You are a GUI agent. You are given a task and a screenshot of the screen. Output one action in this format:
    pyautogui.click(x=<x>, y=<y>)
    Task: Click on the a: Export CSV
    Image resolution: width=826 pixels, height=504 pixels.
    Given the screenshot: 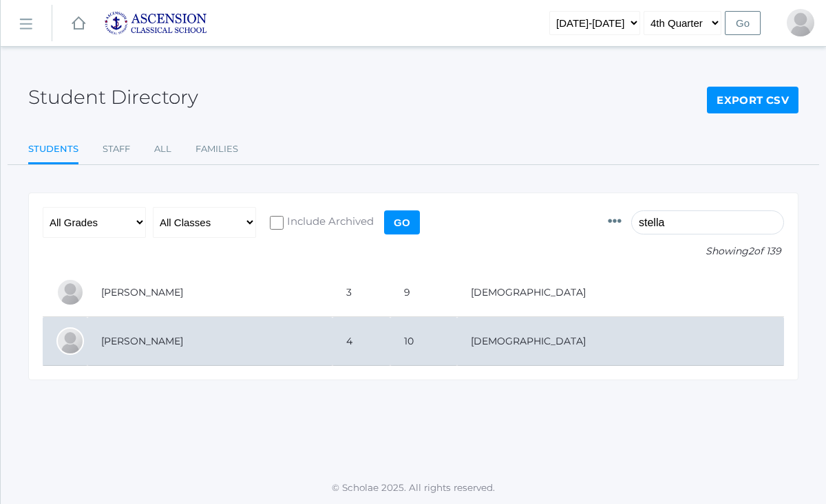 What is the action you would take?
    pyautogui.click(x=752, y=100)
    